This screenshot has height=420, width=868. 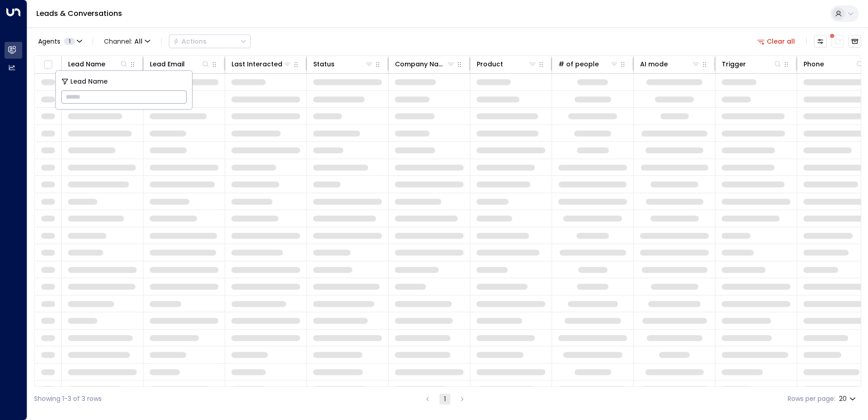 What do you see at coordinates (210, 42) in the screenshot?
I see `button: Actions` at bounding box center [210, 42].